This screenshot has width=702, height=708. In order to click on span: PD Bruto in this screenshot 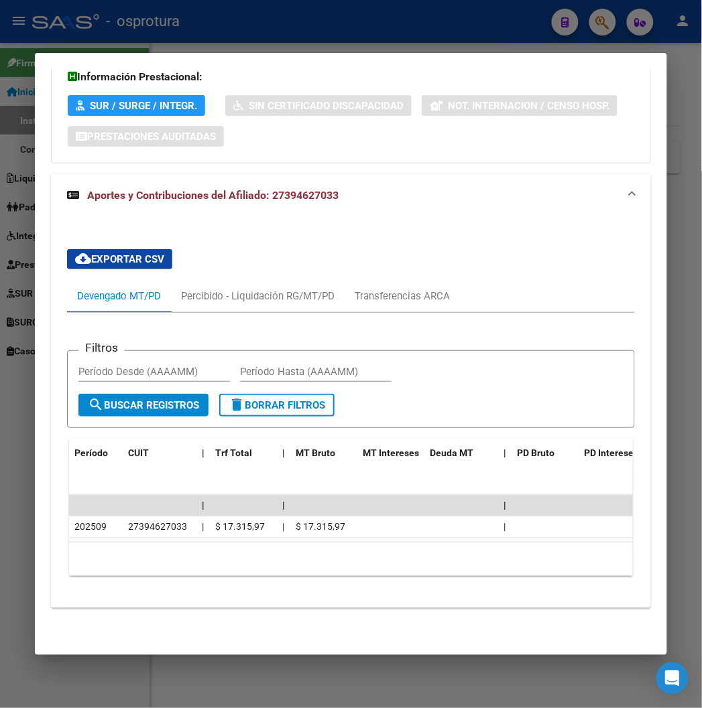, I will do `click(535, 453)`.